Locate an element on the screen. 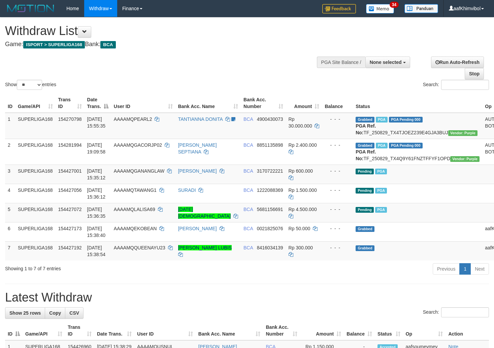  th: Status is located at coordinates (418, 103).